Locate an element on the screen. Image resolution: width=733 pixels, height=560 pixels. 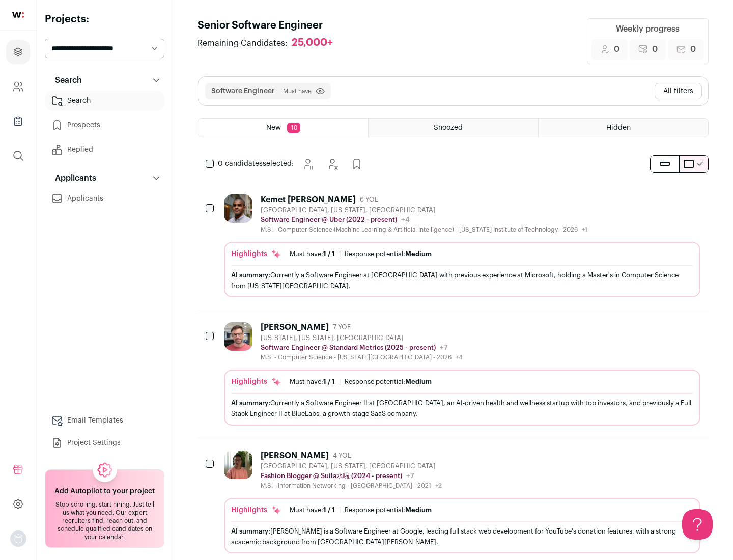
span: 6 YOE is located at coordinates (369, 199).